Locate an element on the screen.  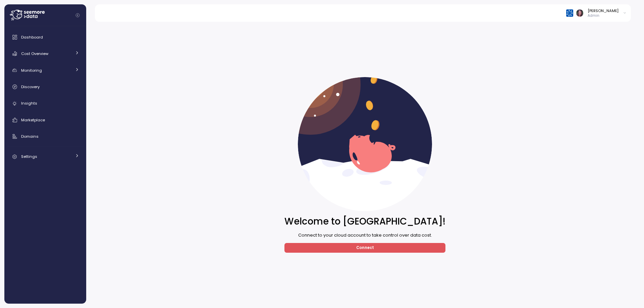
img: ACg8ocLDuIZlR5f2kIgtapDwVC7yp445s3OgbrQTIAV7qYj8P05r5pI=s96-c is located at coordinates (579, 13).